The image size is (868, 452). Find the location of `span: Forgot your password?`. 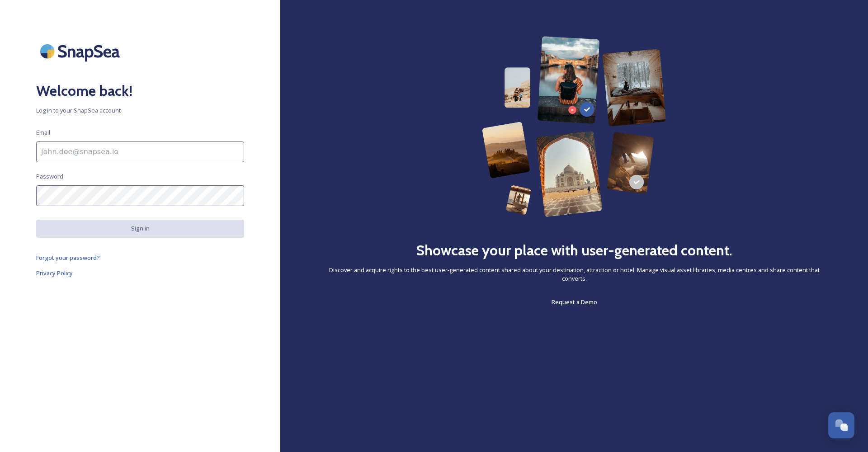

span: Forgot your password? is located at coordinates (68, 258).